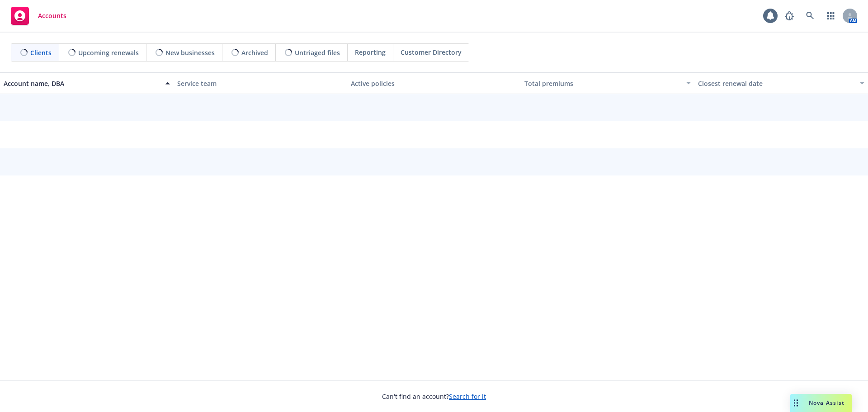 This screenshot has width=868, height=412. Describe the element at coordinates (434, 83) in the screenshot. I see `button: Active policies` at that location.